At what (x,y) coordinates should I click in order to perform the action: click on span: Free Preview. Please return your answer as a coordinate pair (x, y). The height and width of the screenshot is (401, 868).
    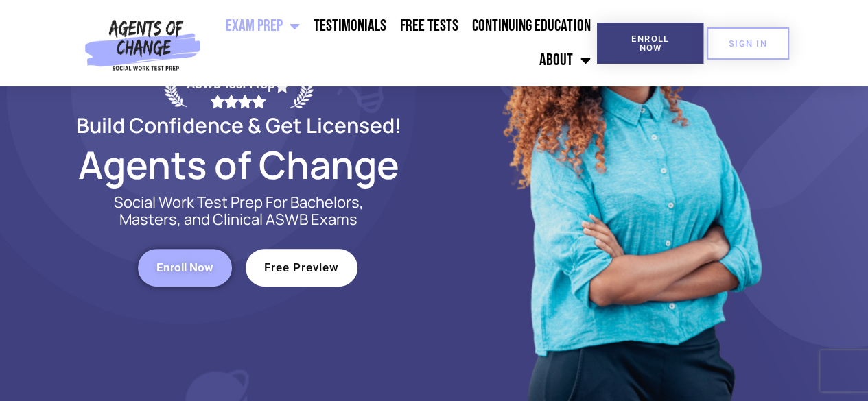
    Looking at the image, I should click on (301, 267).